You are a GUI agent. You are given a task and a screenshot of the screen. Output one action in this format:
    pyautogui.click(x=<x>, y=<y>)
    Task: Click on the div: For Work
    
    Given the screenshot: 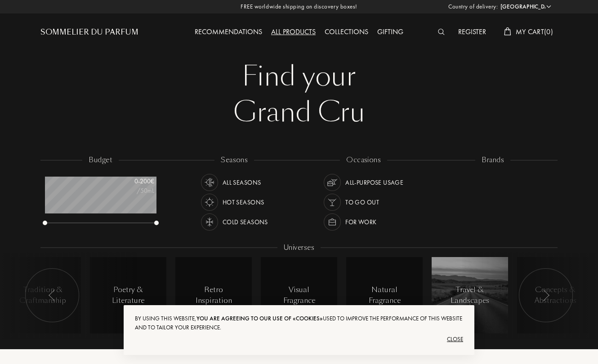 What is the action you would take?
    pyautogui.click(x=361, y=222)
    